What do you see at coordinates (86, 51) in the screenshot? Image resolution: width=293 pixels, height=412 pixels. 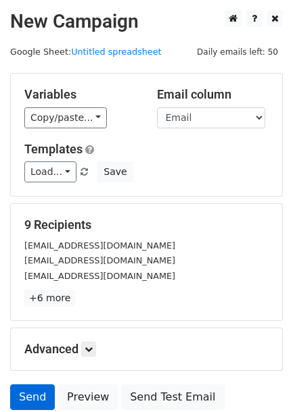 I see `small: Google Sheet:` at bounding box center [86, 51].